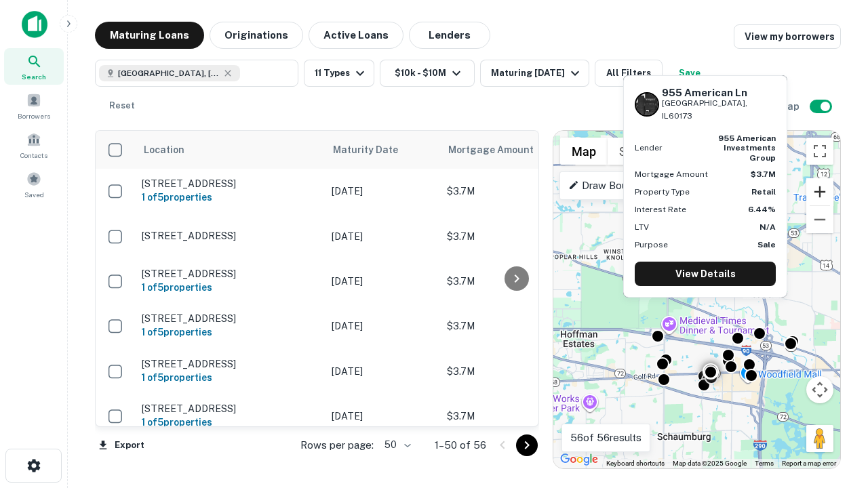  I want to click on p: LTV, so click(641, 227).